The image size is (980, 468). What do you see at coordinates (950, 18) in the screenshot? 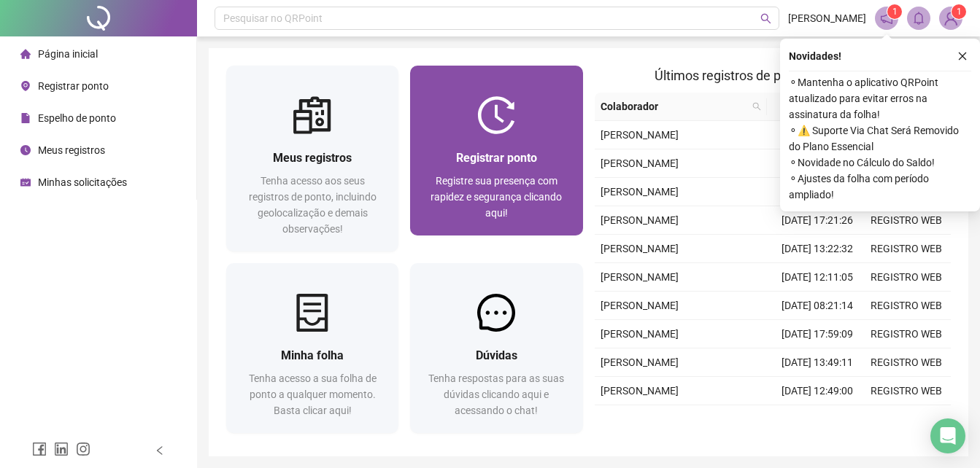
I see `img: 90667` at bounding box center [950, 18].